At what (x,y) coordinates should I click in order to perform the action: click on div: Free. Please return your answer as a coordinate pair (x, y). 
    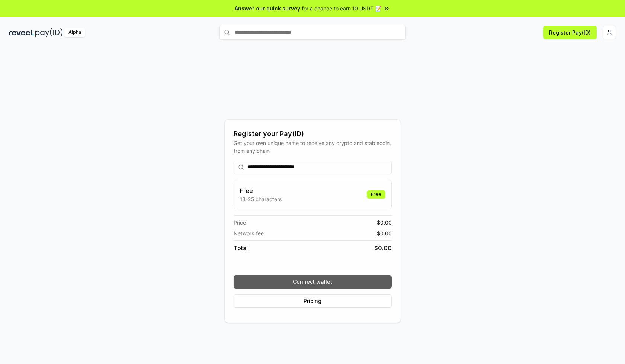
    Looking at the image, I should click on (376, 195).